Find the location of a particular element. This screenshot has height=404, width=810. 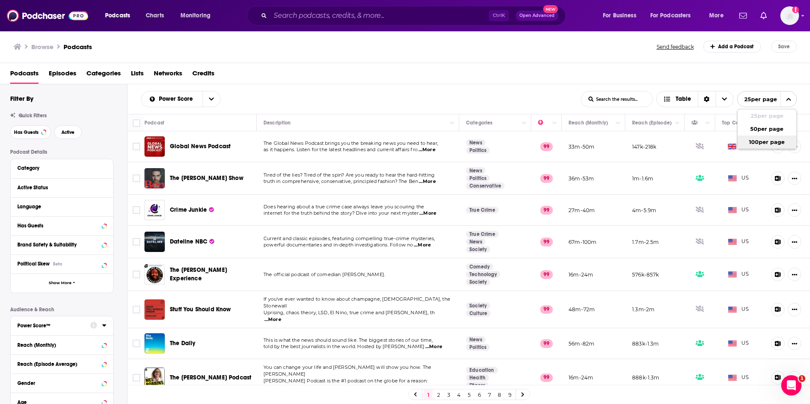

a: 6 is located at coordinates (479, 395).